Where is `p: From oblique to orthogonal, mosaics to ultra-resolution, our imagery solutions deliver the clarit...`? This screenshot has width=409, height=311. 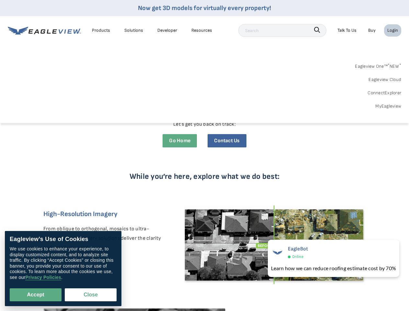
p: From oblique to orthogonal, mosaics to ultra-resolution, our imagery solutions deliver the clarit... is located at coordinates (106, 238).